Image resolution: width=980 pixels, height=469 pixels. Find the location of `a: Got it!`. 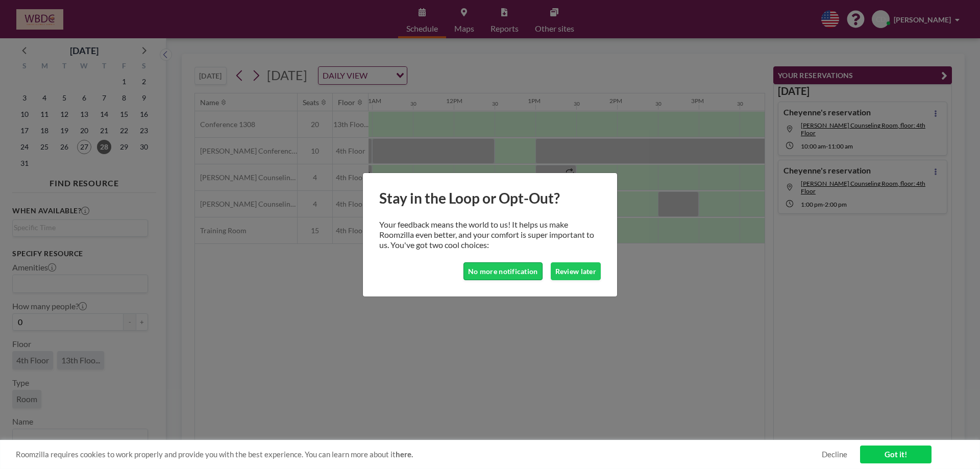

a: Got it! is located at coordinates (896, 454).